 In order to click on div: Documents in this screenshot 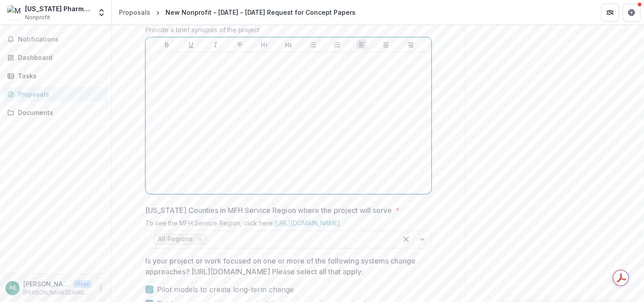, I will do `click(59, 112)`.